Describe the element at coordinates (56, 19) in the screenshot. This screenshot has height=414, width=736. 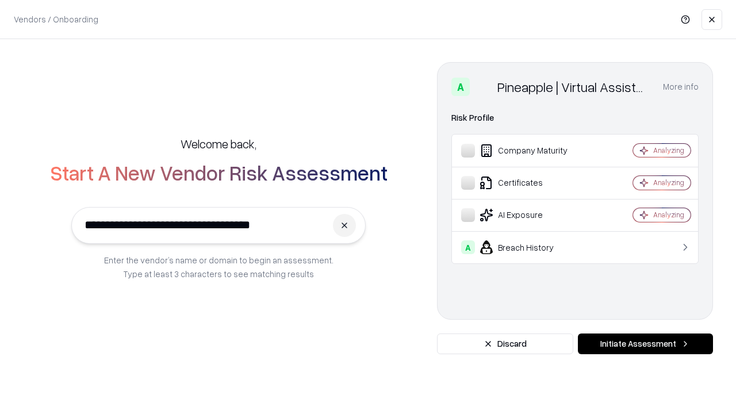
I see `p: Vendors / Onboarding` at that location.